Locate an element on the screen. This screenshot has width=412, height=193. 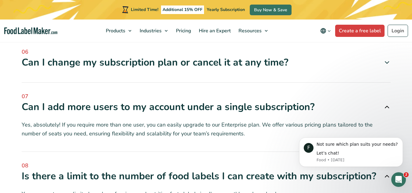
span: Yearly Subscription is located at coordinates (226, 9).